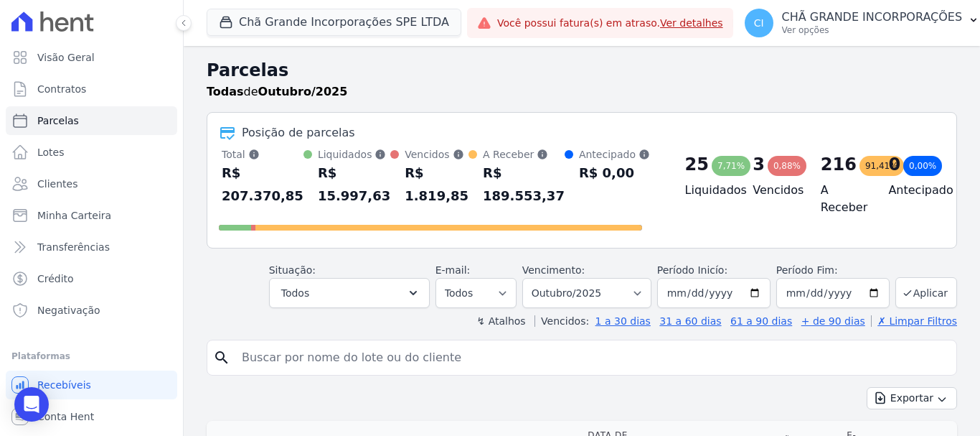 The image size is (980, 436). I want to click on h4: Antecipado, so click(911, 190).